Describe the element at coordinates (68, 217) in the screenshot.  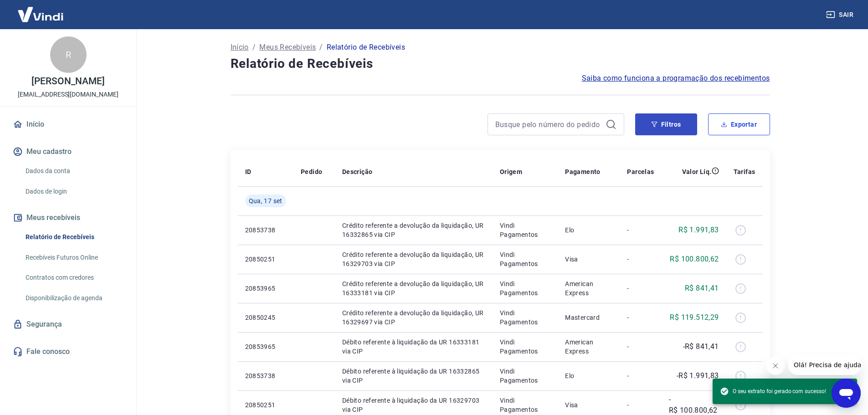
I see `button: Meus recebíveis` at that location.